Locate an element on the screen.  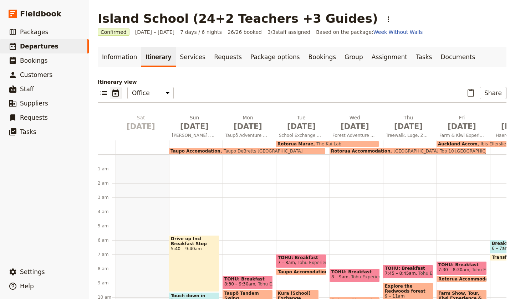
div: TOHU: Breakfast7:45 – 8:45amTohu Experiences is located at coordinates (408, 272).